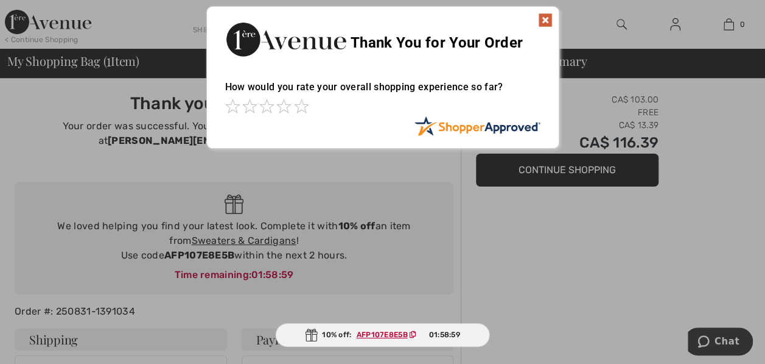 Image resolution: width=765 pixels, height=364 pixels. What do you see at coordinates (437, 43) in the screenshot?
I see `span: Thank You for Your Order` at bounding box center [437, 43].